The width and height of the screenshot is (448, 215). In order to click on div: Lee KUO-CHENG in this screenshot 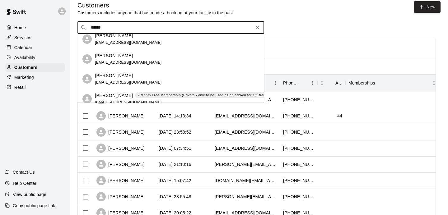, I will do `click(87, 39)`.